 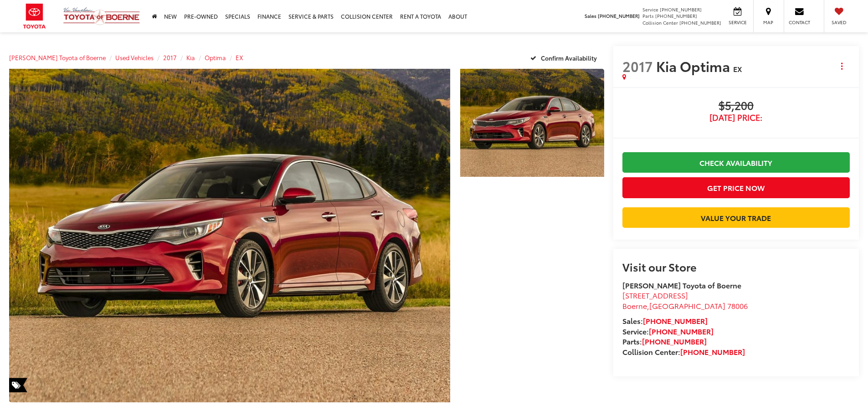 I want to click on span: Used Vehicles, so click(x=135, y=57).